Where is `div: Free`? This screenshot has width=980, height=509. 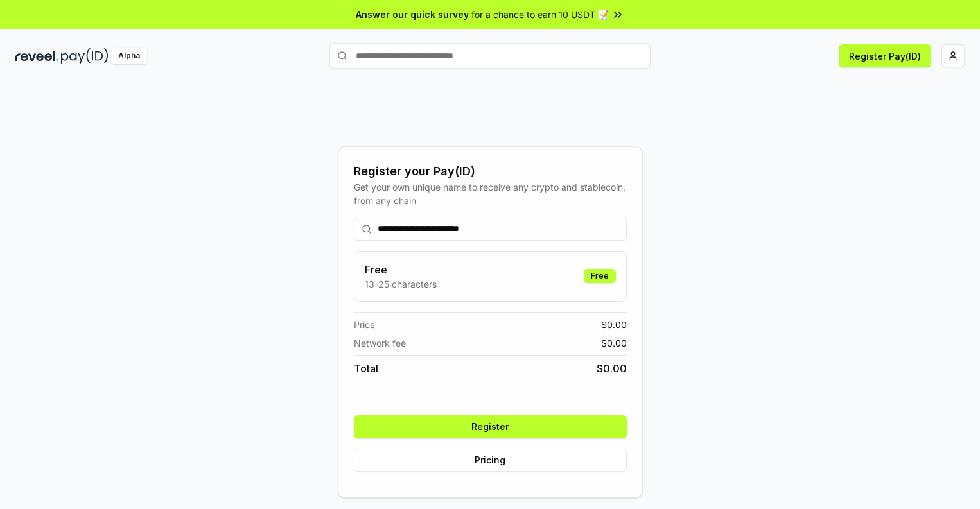 div: Free is located at coordinates (600, 276).